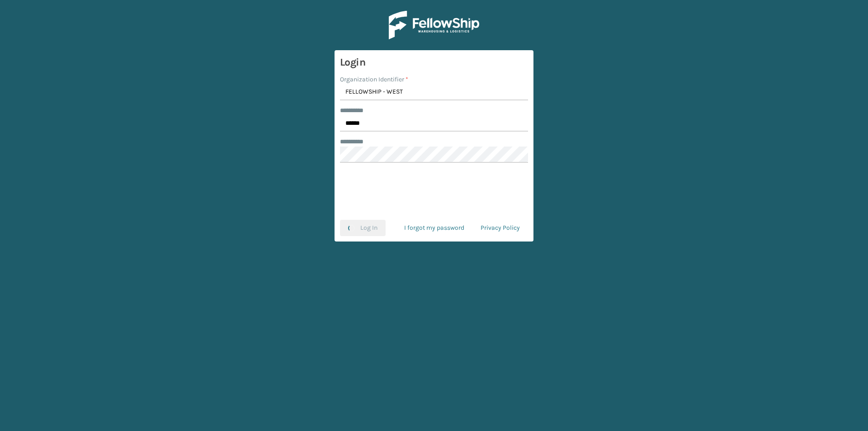  What do you see at coordinates (434, 228) in the screenshot?
I see `a: I forgot my password` at bounding box center [434, 228].